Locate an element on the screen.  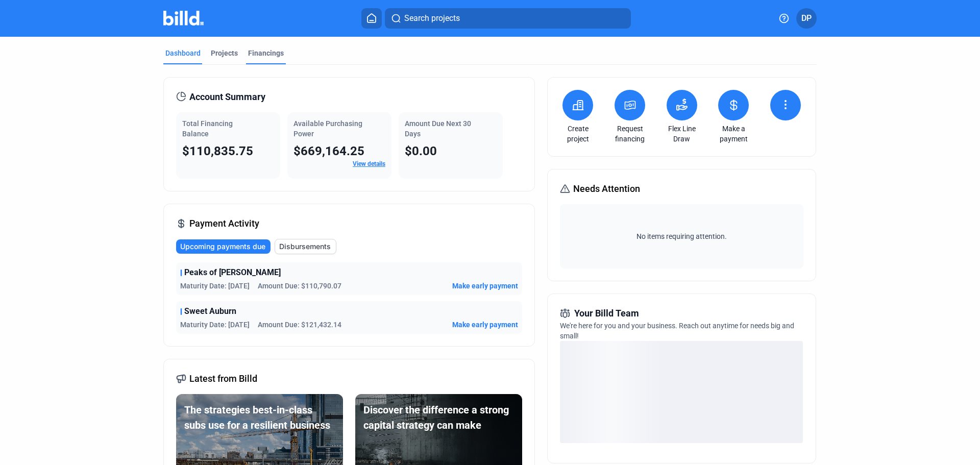
span: $0.00 is located at coordinates (421, 151).